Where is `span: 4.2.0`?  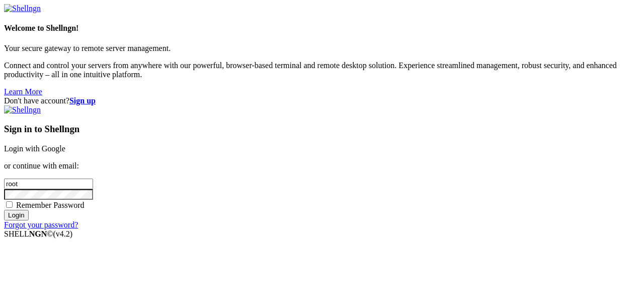
span: 4.2.0 is located at coordinates (63, 233).